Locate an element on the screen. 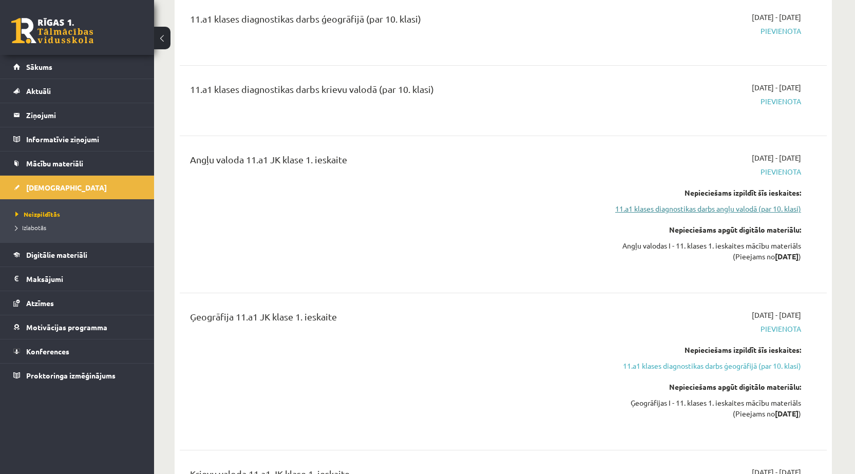  a: Neizpildītās is located at coordinates (80, 214).